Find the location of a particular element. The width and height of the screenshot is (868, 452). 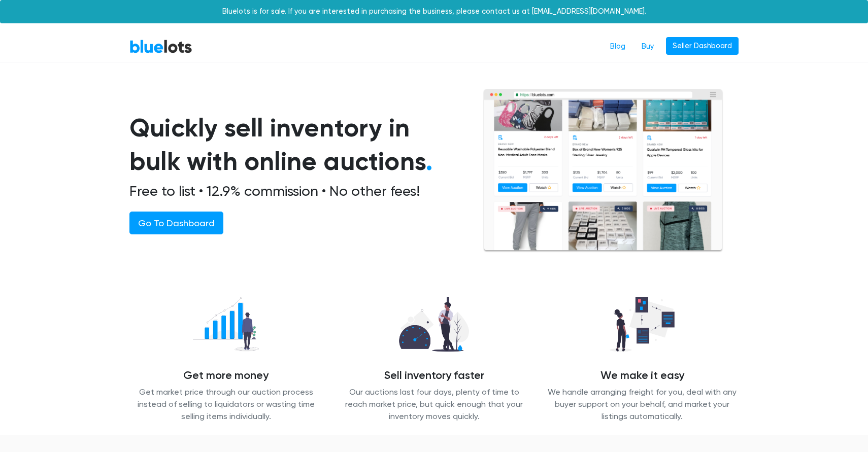

p: Get market price through our auction process instead of selling to liquidators or wasting time se... is located at coordinates (226, 404).